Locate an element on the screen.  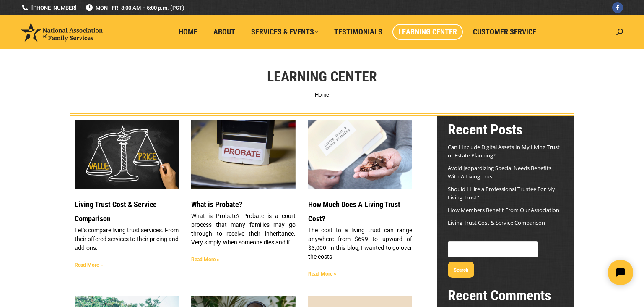
a: About is located at coordinates (224, 32).